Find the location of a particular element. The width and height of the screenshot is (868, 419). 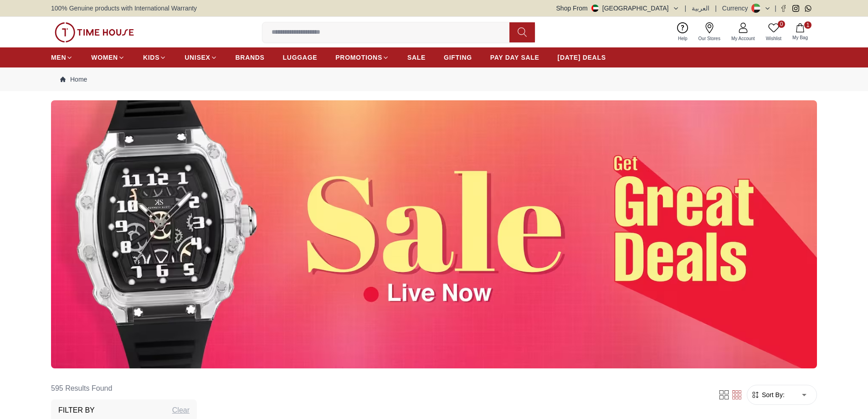

a: Our Stores is located at coordinates (709, 32).